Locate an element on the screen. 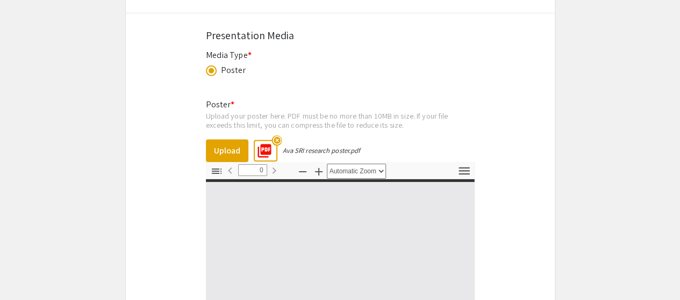  button: Next Page is located at coordinates (274, 170).